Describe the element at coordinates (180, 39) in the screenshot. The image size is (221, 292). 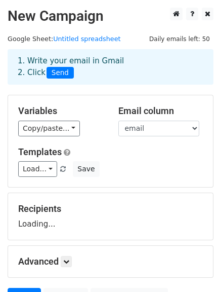
I see `span: Daily emails left: 50` at that location.